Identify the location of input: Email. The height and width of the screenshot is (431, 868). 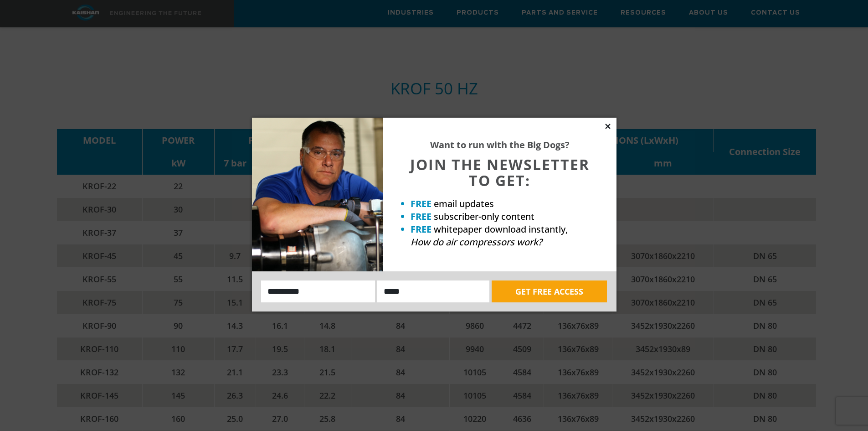
(433, 291).